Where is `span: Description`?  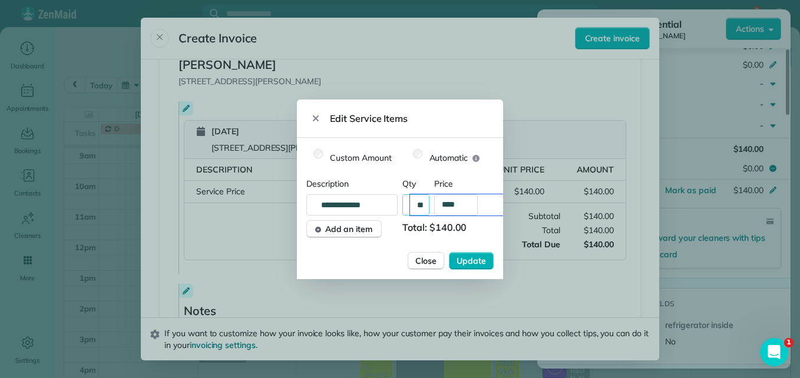
span: Description is located at coordinates (352, 184).